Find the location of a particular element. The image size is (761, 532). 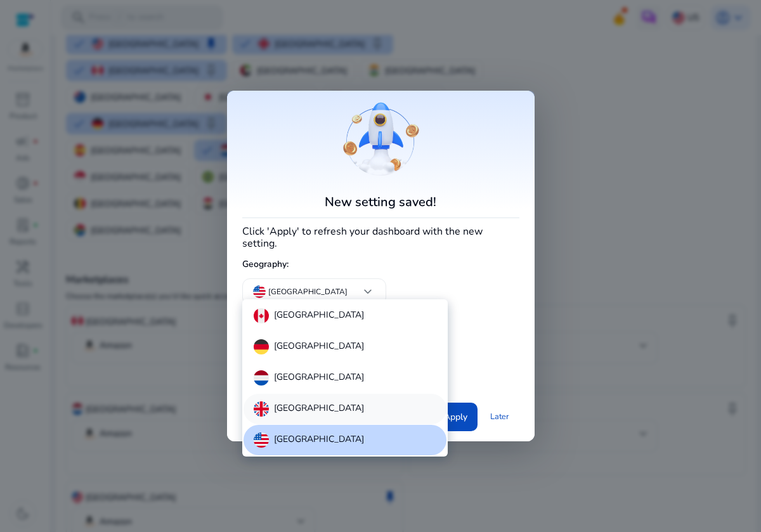

img: ca.svg is located at coordinates (261, 315).